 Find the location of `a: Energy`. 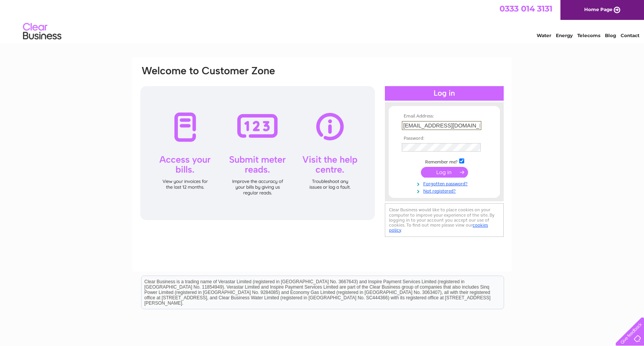

a: Energy is located at coordinates (564, 35).